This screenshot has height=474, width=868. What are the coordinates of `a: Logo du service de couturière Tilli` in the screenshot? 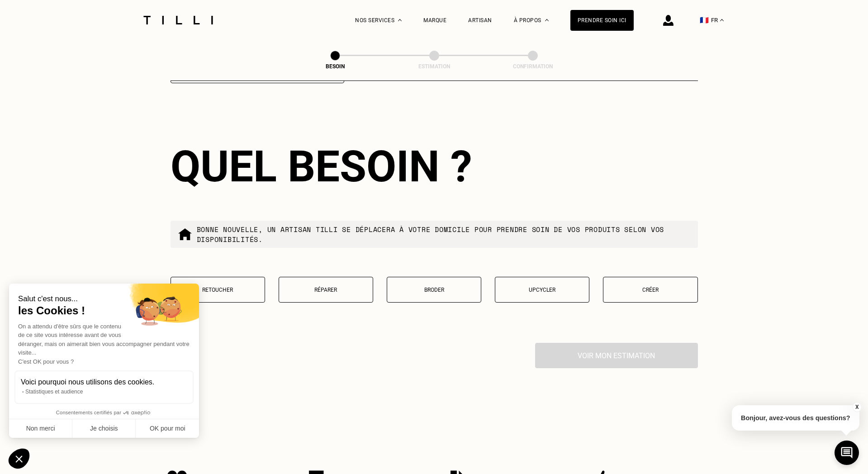 It's located at (178, 20).